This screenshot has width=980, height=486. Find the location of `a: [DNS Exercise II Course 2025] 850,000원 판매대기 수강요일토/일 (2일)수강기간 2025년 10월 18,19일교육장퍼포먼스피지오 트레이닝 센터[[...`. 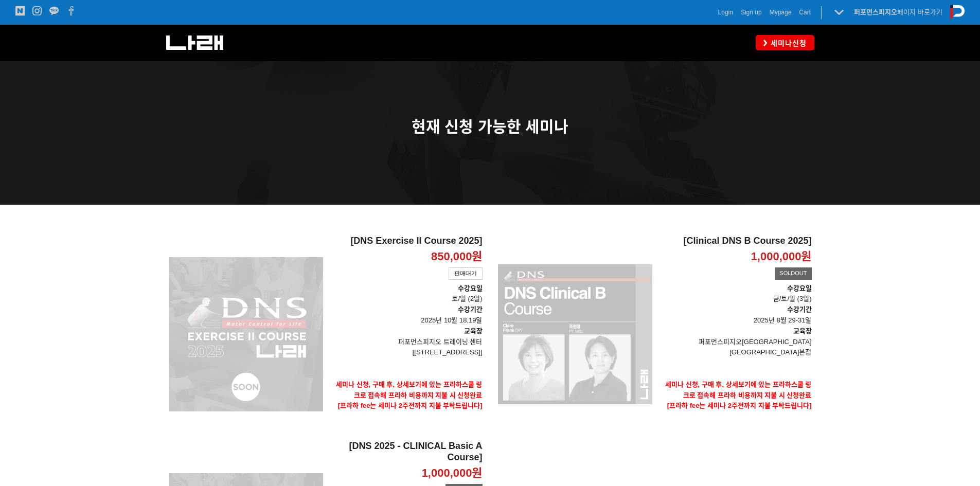

a: [DNS Exercise II Course 2025] 850,000원 판매대기 수강요일토/일 (2일)수강기간 2025년 10월 18,19일교육장퍼포먼스피지오 트레이닝 센터[[... is located at coordinates (406, 334).